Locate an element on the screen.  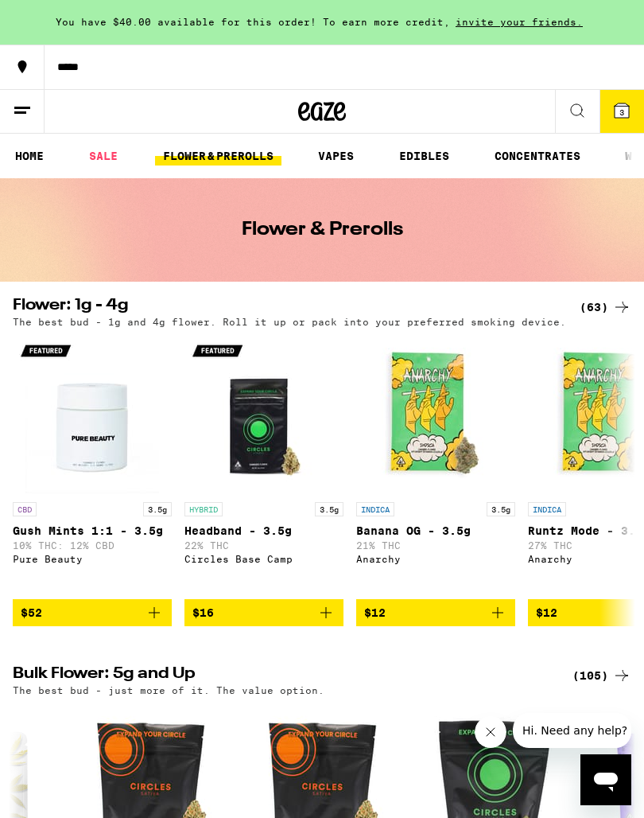
h1: Flower & Prerolls is located at coordinates (322, 230).